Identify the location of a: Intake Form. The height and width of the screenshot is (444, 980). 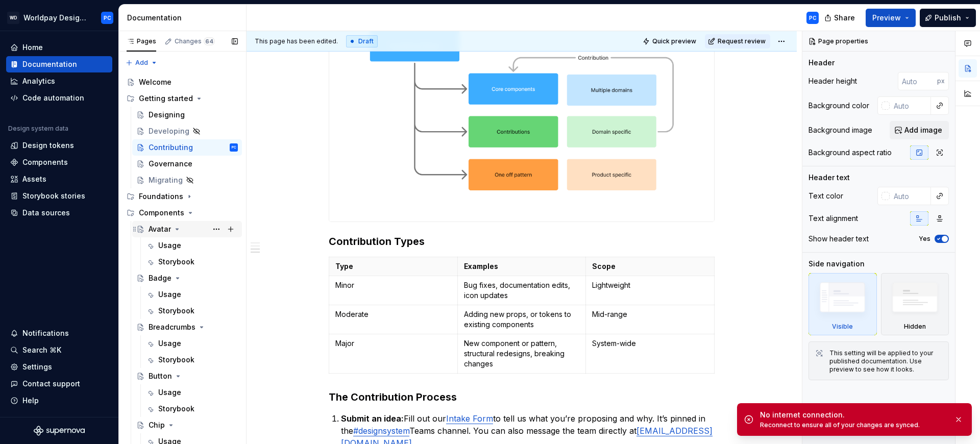
(469, 419).